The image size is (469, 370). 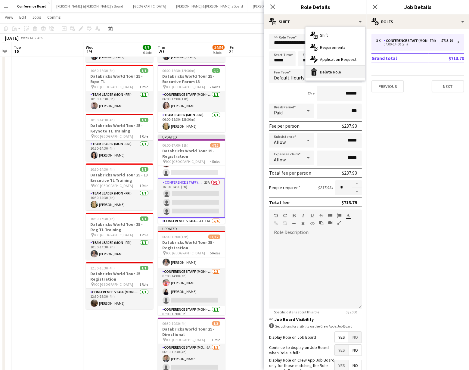 I want to click on span: Thu, so click(x=161, y=47).